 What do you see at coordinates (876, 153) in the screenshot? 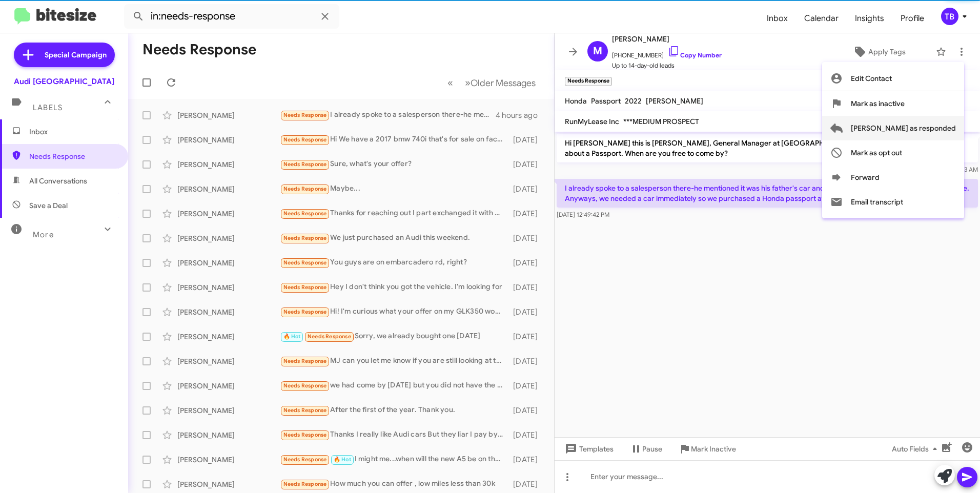
I see `span: Mark as opt out` at bounding box center [876, 153].